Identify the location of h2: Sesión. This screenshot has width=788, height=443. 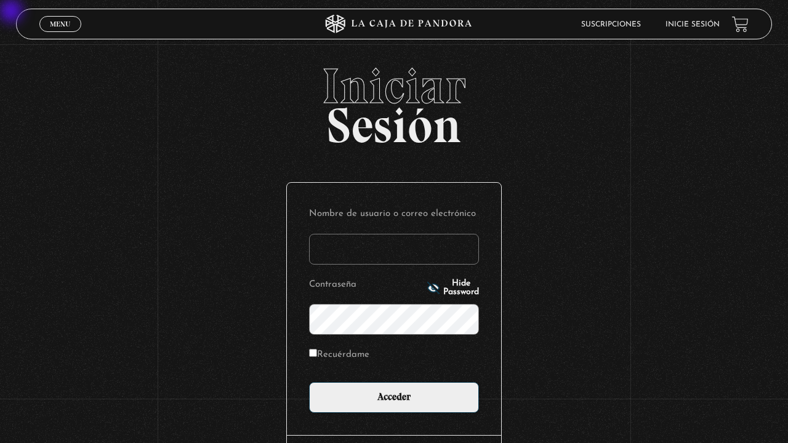
(394, 101).